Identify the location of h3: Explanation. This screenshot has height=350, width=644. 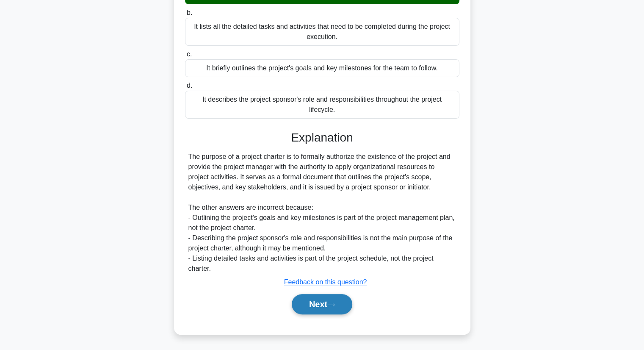
(322, 138).